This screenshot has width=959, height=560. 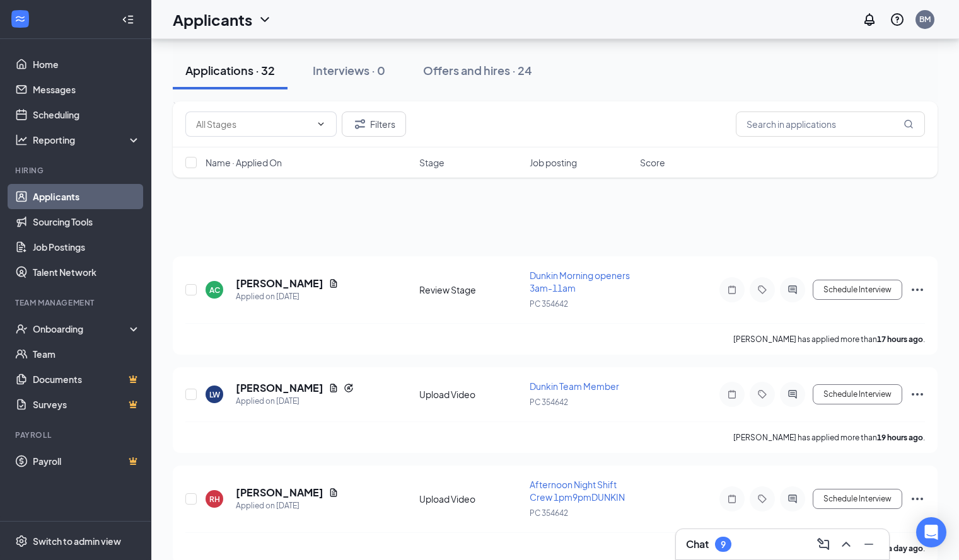 I want to click on svg: Notifications, so click(x=869, y=20).